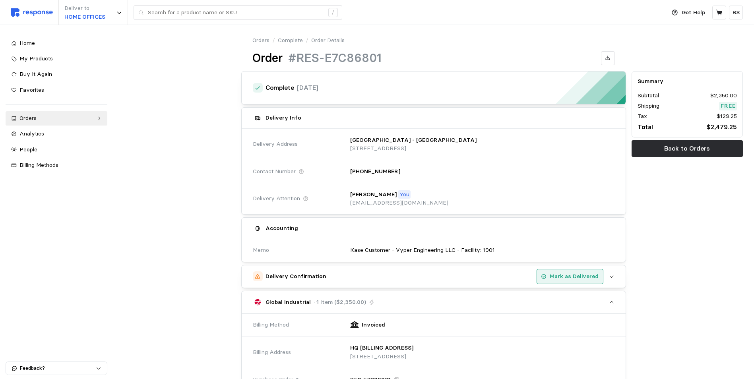  I want to click on p: HOME OFFICES, so click(85, 17).